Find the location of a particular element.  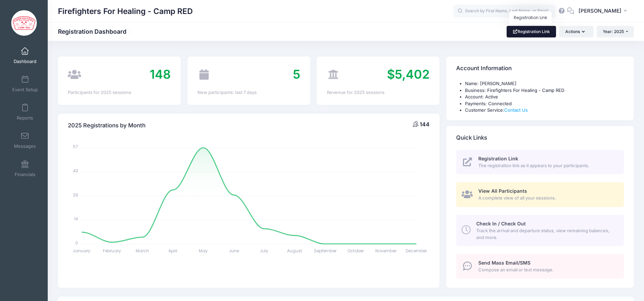

a: Messages is located at coordinates (25, 140).